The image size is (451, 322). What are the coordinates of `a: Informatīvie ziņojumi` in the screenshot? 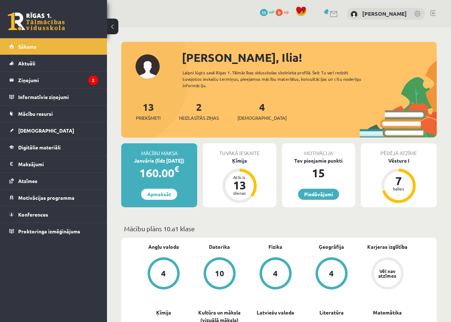 It's located at (54, 97).